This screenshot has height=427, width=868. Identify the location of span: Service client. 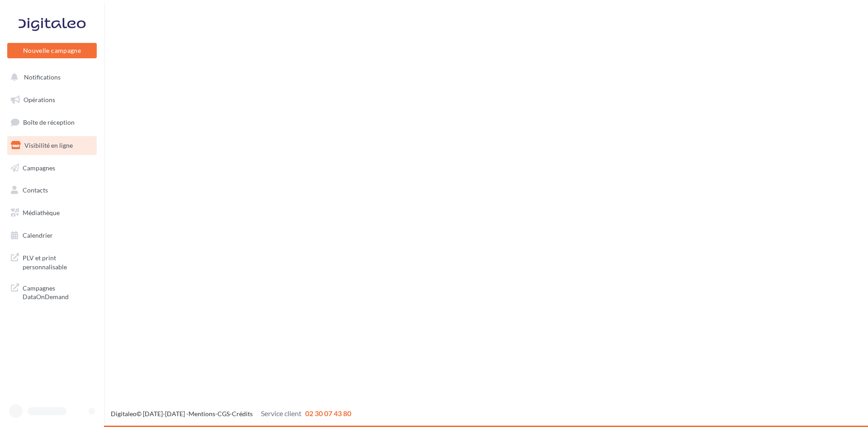
(281, 413).